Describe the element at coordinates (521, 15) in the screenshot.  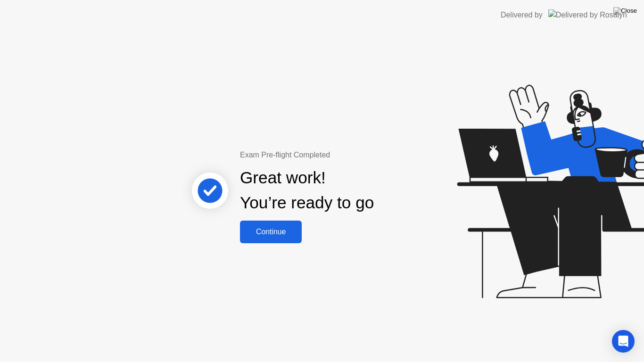
I see `div: Delivered by` at that location.